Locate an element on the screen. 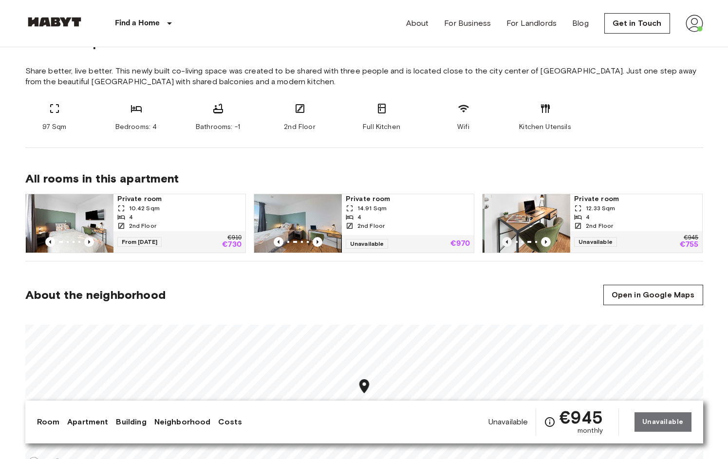  a: Marketing picture of unit DE-02-019-001-02HFPrevious imagePrevious imagePrivate room10.42 Sqm42nd... is located at coordinates (135, 224).